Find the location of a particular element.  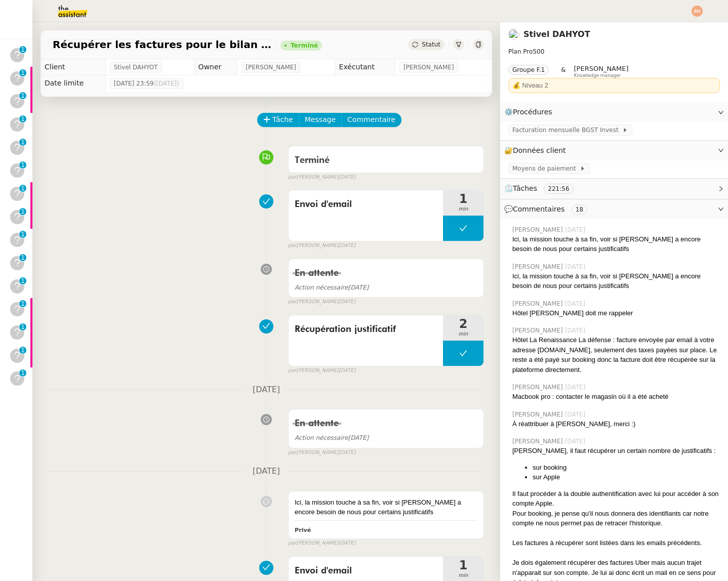

button: Commentaire is located at coordinates (371, 120).